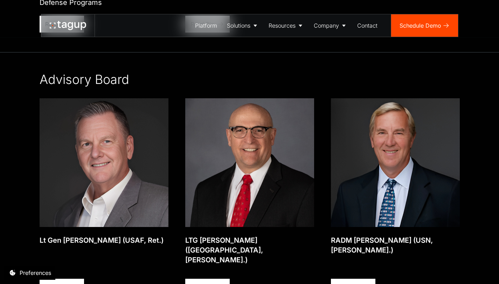 Image resolution: width=499 pixels, height=284 pixels. Describe the element at coordinates (286, 26) in the screenshot. I see `a: Resources` at that location.